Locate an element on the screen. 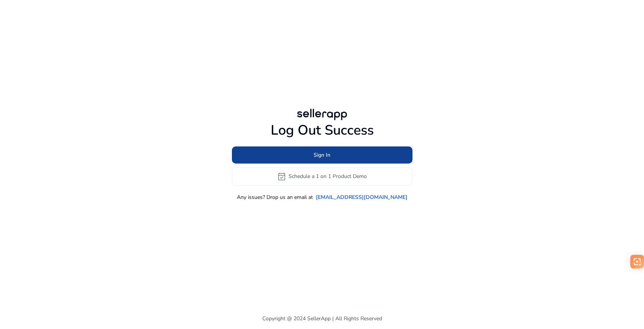  span: event_available is located at coordinates (282, 176).